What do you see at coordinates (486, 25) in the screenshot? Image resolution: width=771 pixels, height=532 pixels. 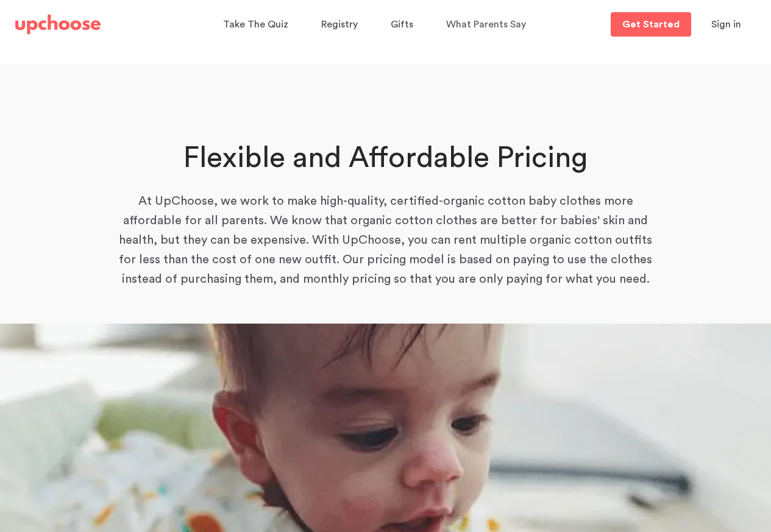 I see `span: What Parents Say` at bounding box center [486, 25].